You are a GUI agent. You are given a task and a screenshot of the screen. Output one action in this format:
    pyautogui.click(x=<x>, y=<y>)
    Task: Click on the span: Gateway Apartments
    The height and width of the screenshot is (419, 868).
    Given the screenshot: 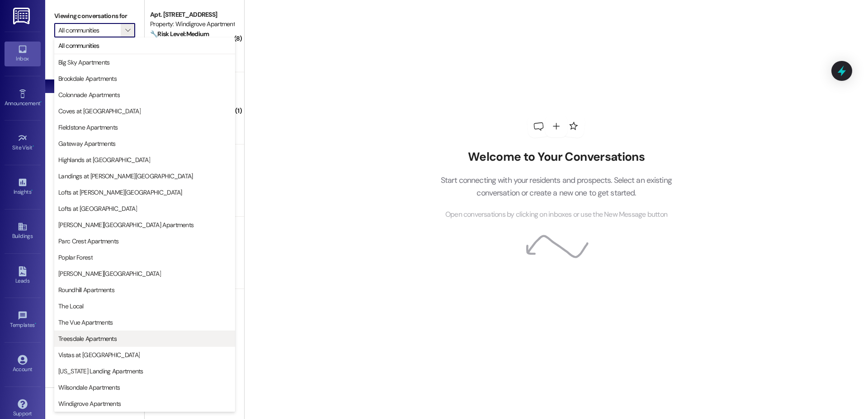 What is the action you would take?
    pyautogui.click(x=87, y=144)
    